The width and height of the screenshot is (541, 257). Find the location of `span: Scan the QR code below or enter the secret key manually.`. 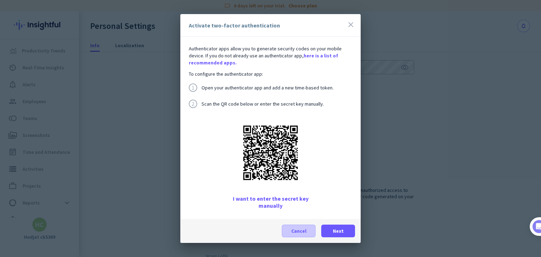

span: Scan the QR code below or enter the secret key manually. is located at coordinates (263, 104).